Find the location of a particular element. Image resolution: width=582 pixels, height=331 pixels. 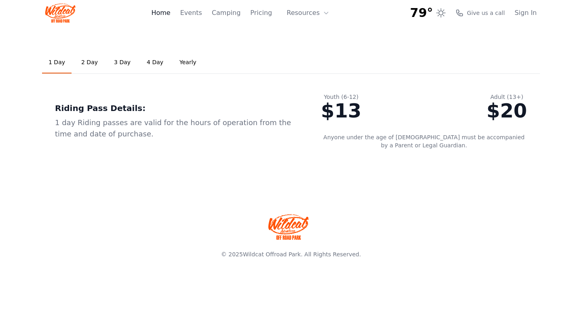

a: Give us a call is located at coordinates (480, 13).